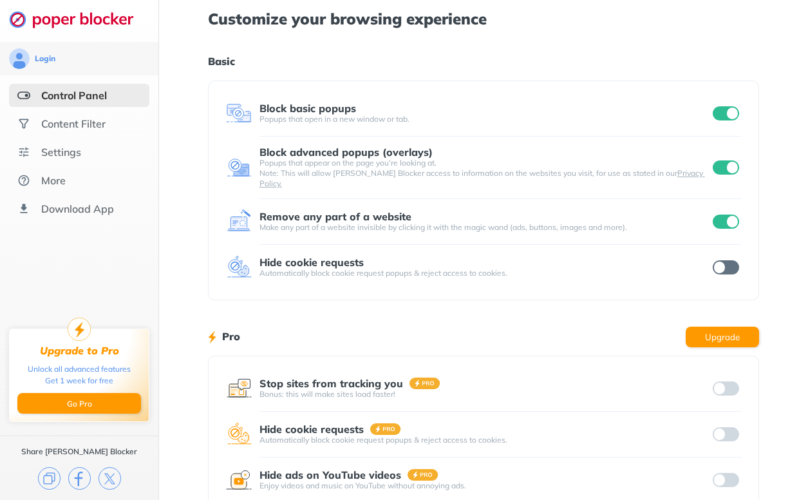 The height and width of the screenshot is (500, 808). What do you see at coordinates (19, 59) in the screenshot?
I see `img: avatar.svg` at bounding box center [19, 59].